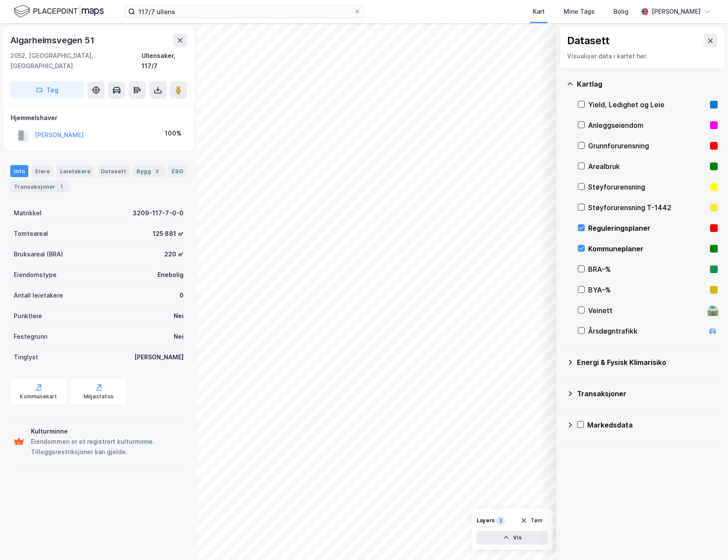  What do you see at coordinates (157, 171) in the screenshot?
I see `div: 3` at bounding box center [157, 171].